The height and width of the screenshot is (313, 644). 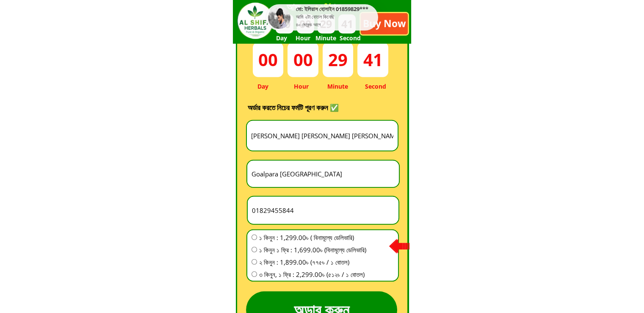 I want to click on span: ২ কিনুন : 1,899.00৳ (৭৭৫৳ / ১ বোতল), so click(x=313, y=262).